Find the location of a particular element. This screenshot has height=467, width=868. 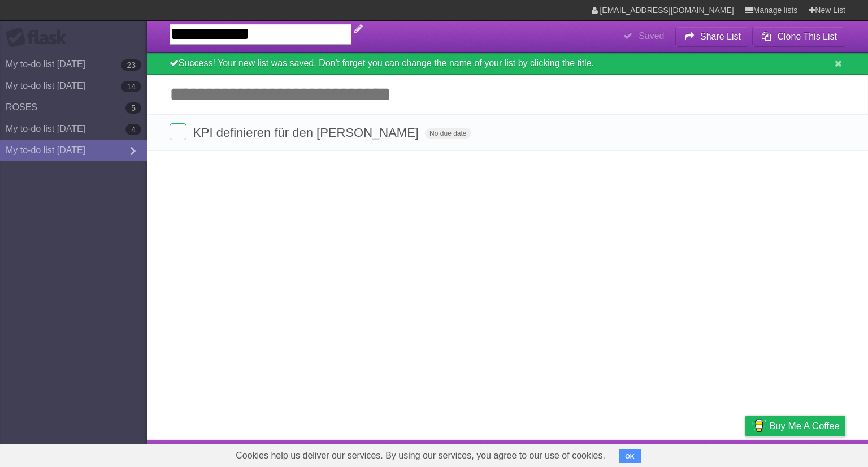

label: Done is located at coordinates (178, 132).